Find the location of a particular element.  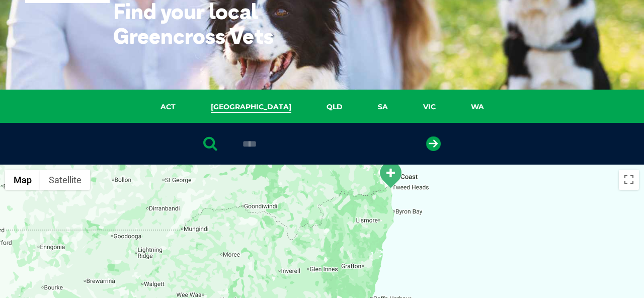

a: VIC is located at coordinates (430, 107).